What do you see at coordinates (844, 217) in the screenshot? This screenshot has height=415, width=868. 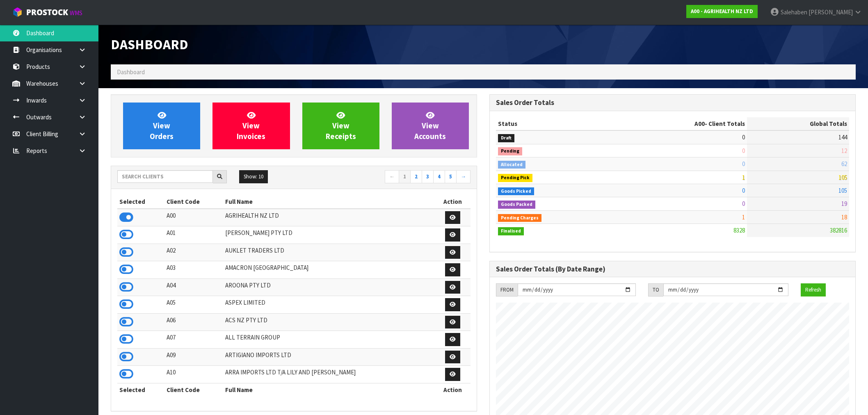 I see `span: 18` at bounding box center [844, 217].